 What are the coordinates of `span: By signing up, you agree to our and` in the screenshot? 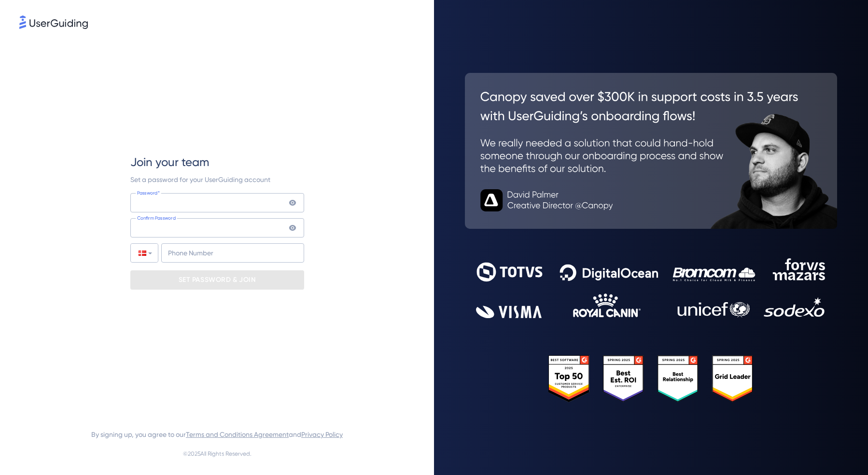 It's located at (217, 435).